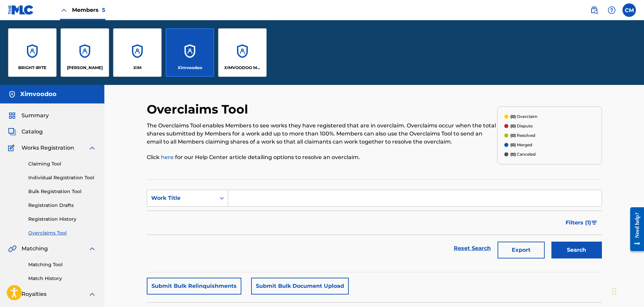  What do you see at coordinates (578, 222) in the screenshot?
I see `span: Filters ( 1 )` at bounding box center [578, 222].